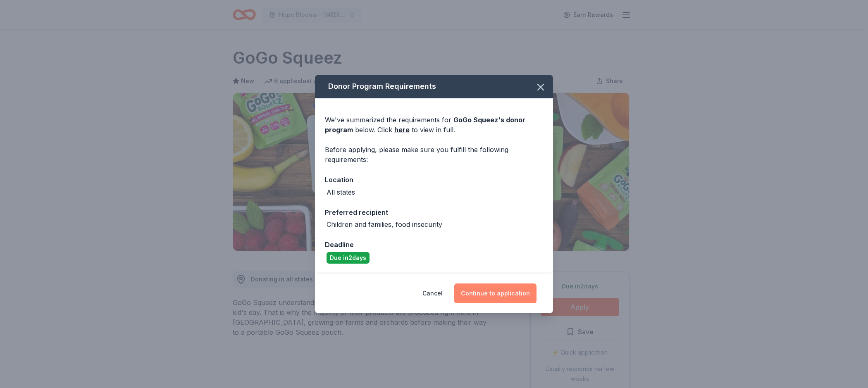 The image size is (868, 388). What do you see at coordinates (341, 192) in the screenshot?
I see `div: All states` at bounding box center [341, 192].